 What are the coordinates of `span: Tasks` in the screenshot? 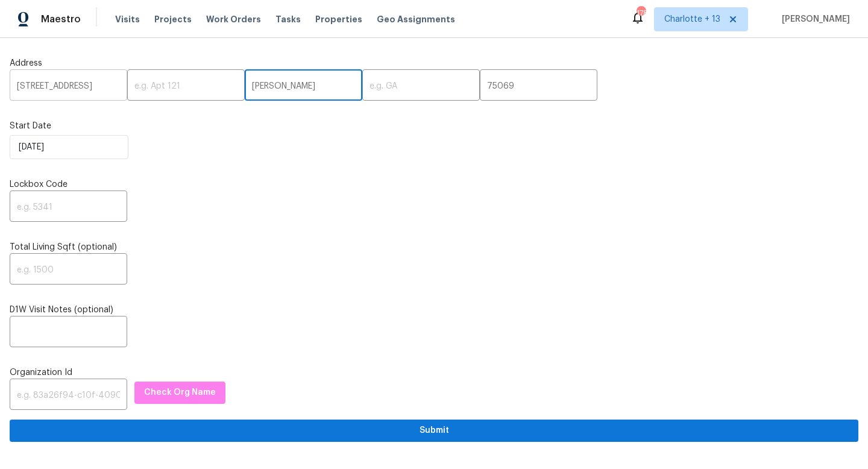 It's located at (288, 19).